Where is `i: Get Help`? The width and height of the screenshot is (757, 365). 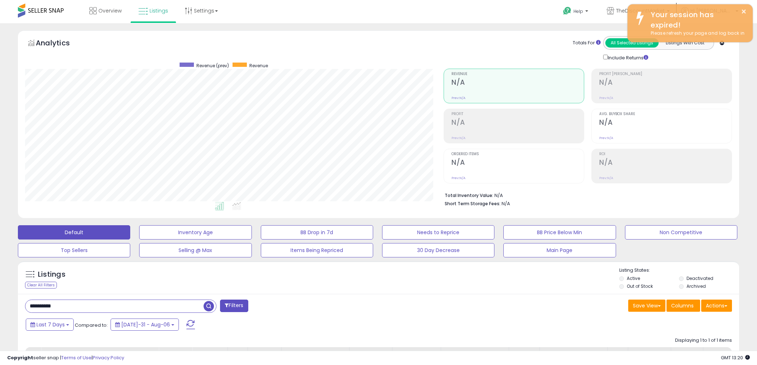
i: Get Help is located at coordinates (567, 11).